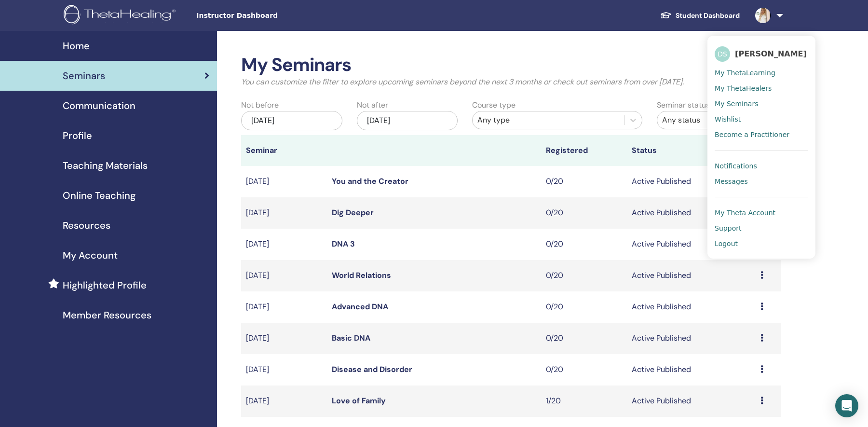  I want to click on div: Any status, so click(710, 120).